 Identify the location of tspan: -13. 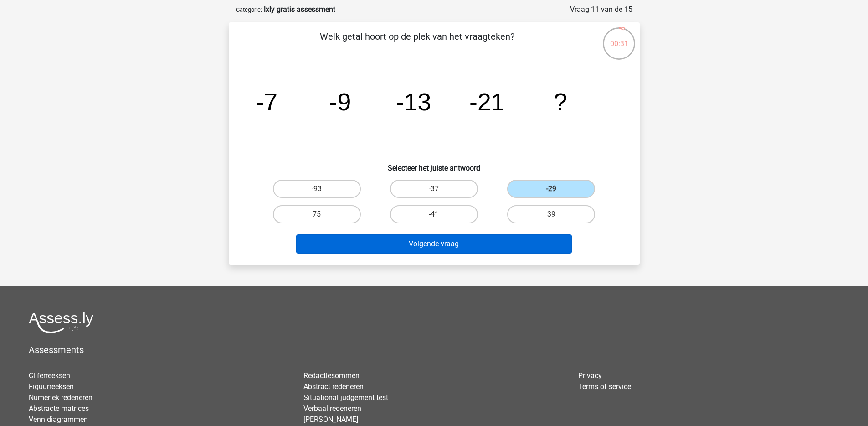
(413, 102).